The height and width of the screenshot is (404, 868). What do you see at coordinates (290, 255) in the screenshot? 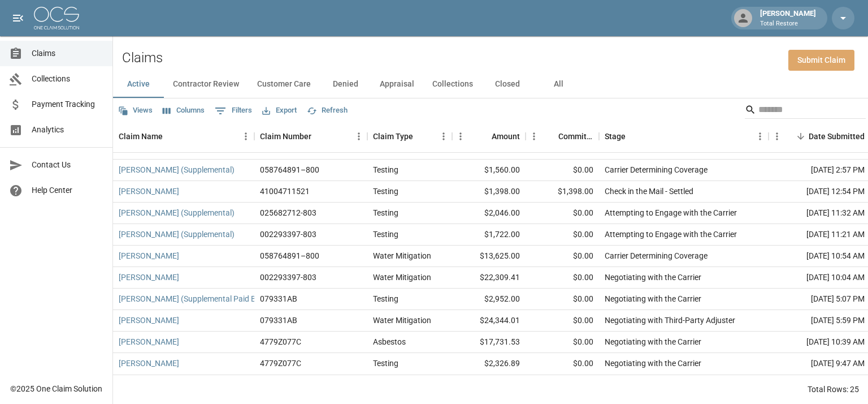
I see `div: 058764891–800` at bounding box center [290, 255].